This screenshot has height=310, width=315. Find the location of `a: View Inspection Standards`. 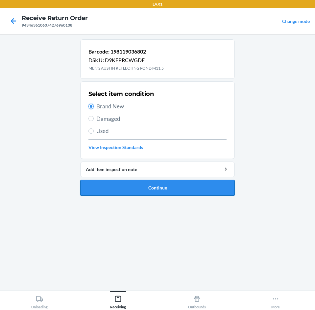

a: View Inspection Standards is located at coordinates (157, 147).